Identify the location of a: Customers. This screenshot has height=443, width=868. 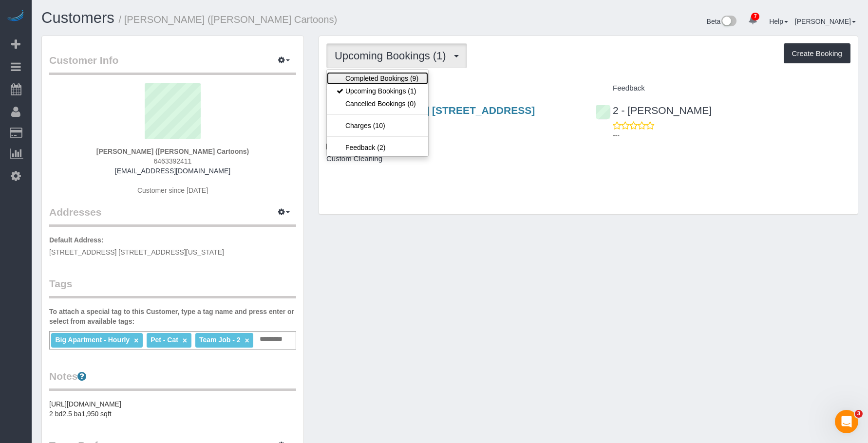
(78, 18).